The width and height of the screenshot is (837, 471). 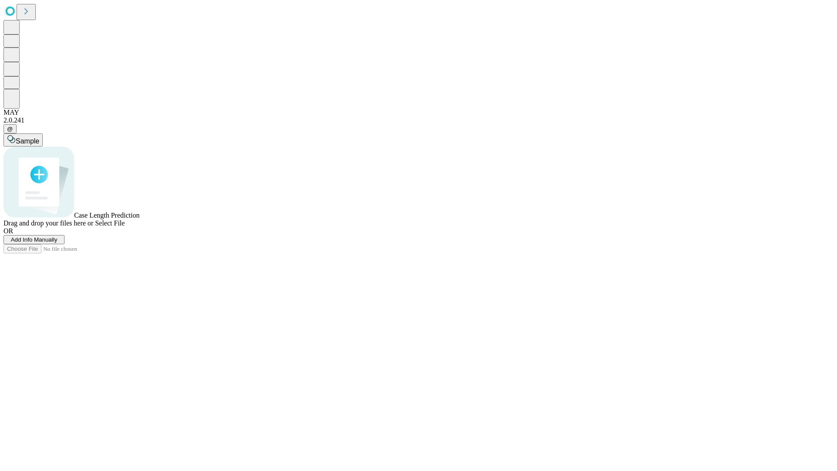 I want to click on span: OR, so click(x=8, y=231).